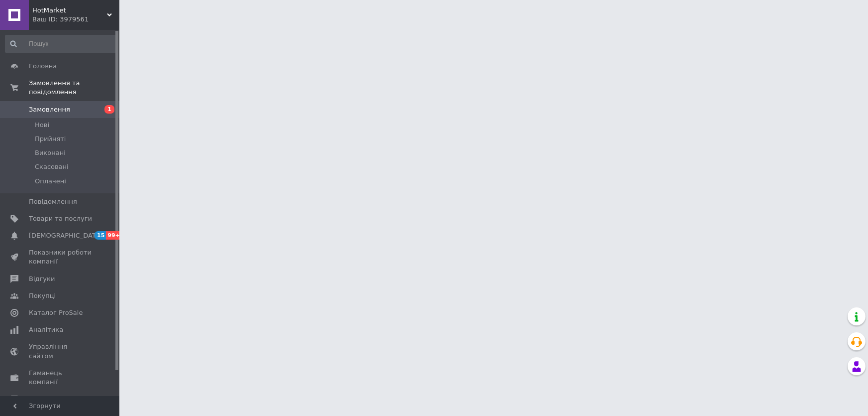  Describe the element at coordinates (42, 279) in the screenshot. I see `span: Відгуки` at that location.